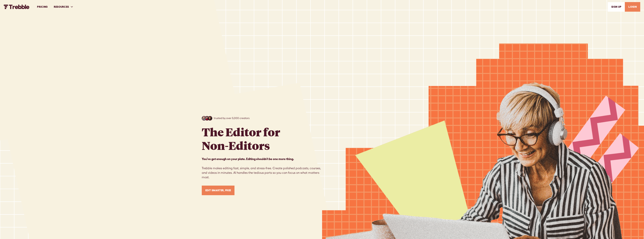 This screenshot has height=239, width=644. I want to click on a: PRICING, so click(42, 7).